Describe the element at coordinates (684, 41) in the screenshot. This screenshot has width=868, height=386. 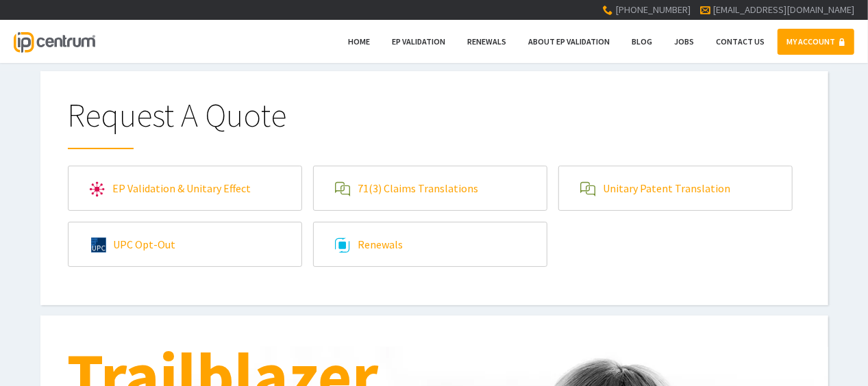
I see `span: Jobs` at that location.